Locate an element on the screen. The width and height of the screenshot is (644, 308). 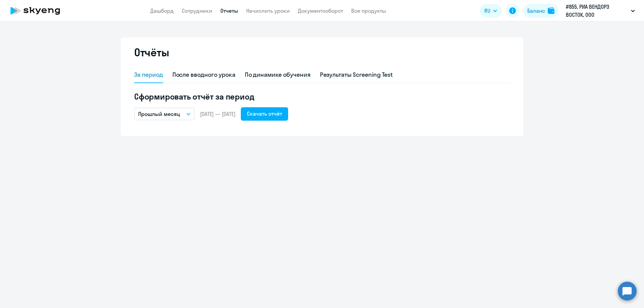
img: balance is located at coordinates (551, 11).